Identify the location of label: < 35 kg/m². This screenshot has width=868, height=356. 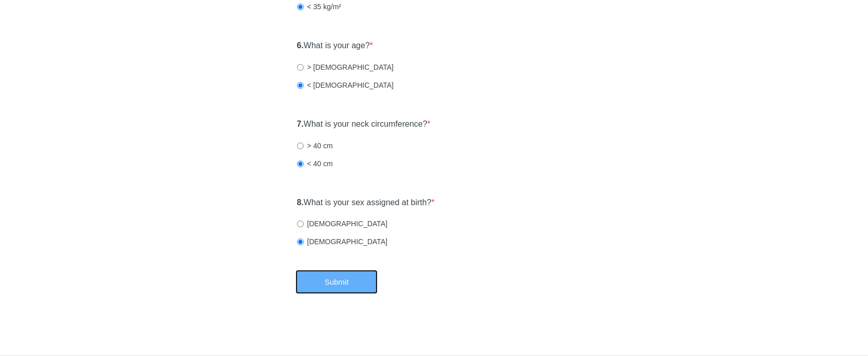
(319, 7).